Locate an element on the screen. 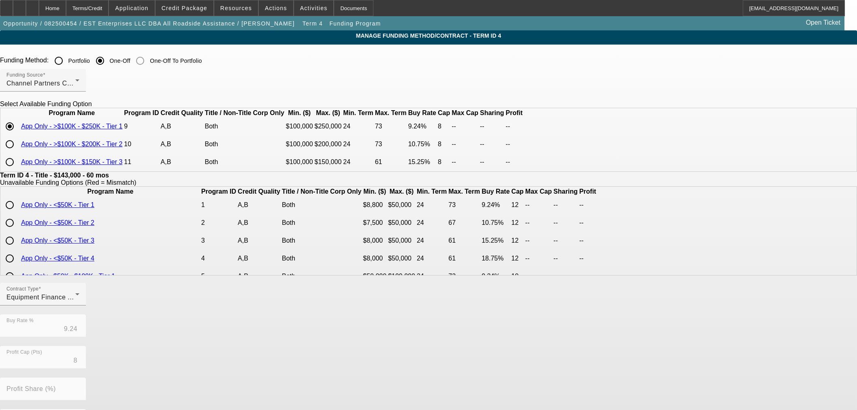 The image size is (857, 410). span: Credit Package is located at coordinates (184, 8).